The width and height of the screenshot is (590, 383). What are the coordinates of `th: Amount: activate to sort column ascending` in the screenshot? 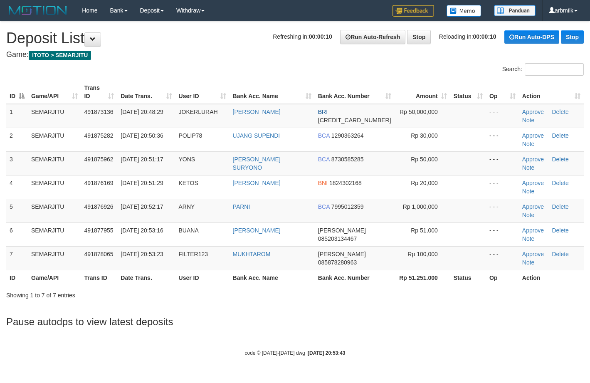 It's located at (423, 92).